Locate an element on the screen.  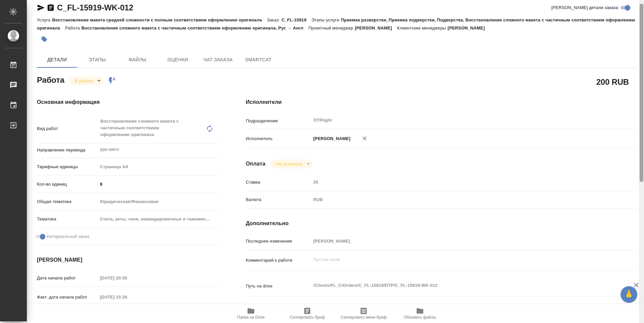
p: Услуга is located at coordinates (44, 20).